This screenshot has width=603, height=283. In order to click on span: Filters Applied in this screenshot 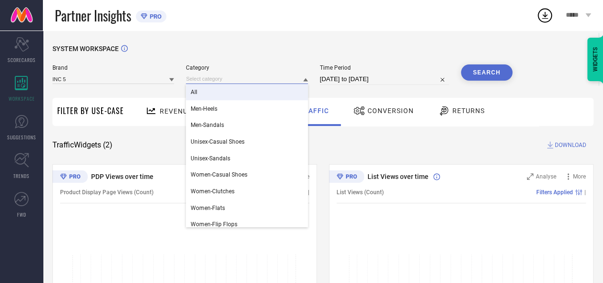, I will do `click(554, 192)`.